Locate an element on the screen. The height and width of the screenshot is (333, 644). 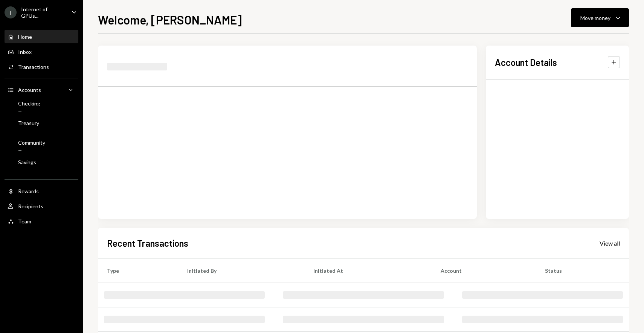
a: View all is located at coordinates (610, 243).